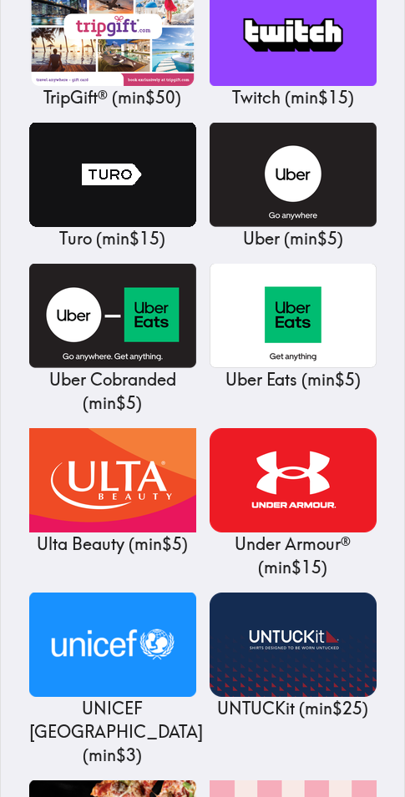 The image size is (405, 797). Describe the element at coordinates (113, 98) in the screenshot. I see `p: TripGift® ( min $50 )` at that location.